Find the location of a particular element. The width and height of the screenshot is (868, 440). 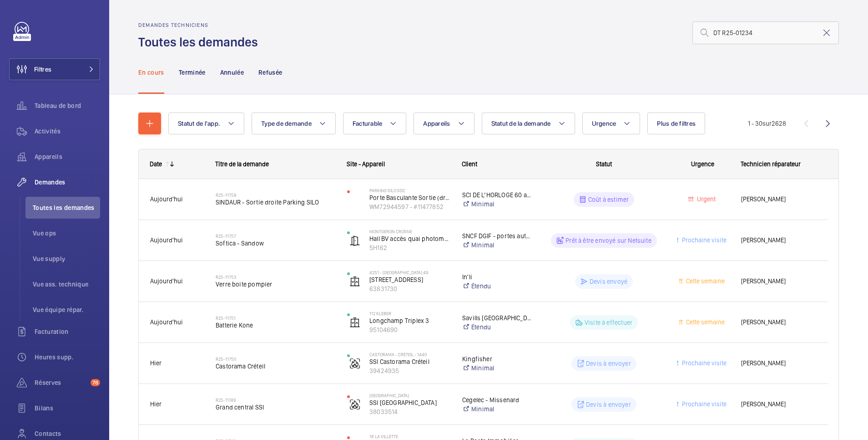

p: Parking Silo SDC is located at coordinates (410, 191).